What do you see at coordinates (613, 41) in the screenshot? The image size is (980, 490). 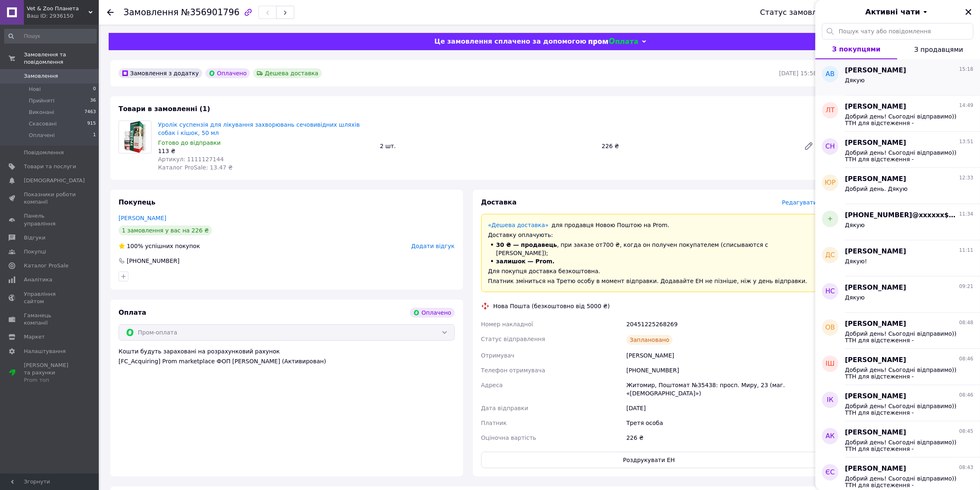 I see `img: evopay logo` at bounding box center [613, 41].